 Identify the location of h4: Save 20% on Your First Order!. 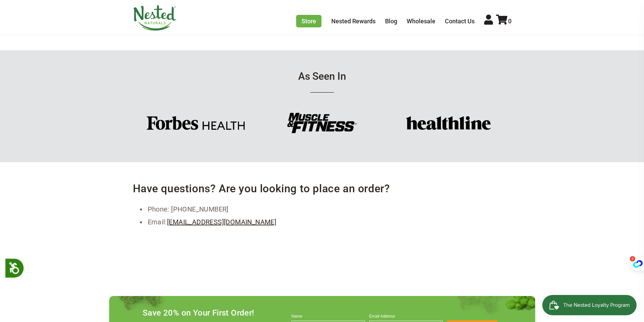
(198, 313).